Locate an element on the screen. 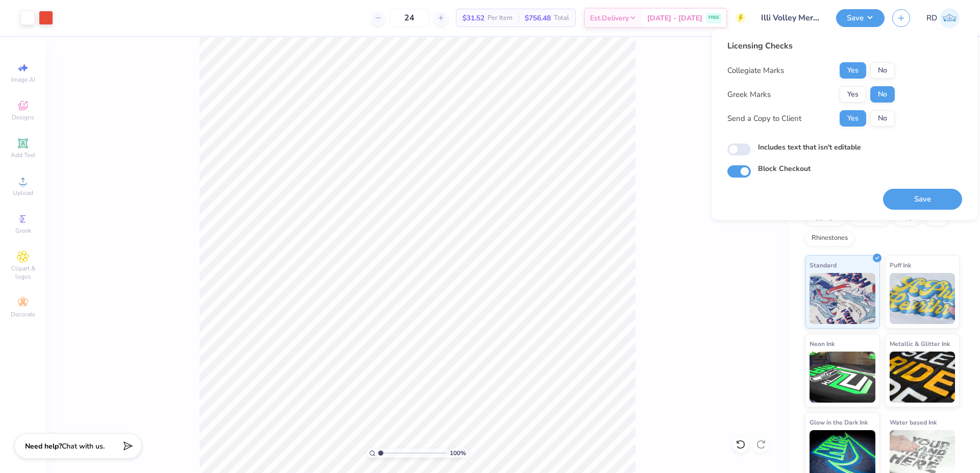  span: RD is located at coordinates (931, 18).